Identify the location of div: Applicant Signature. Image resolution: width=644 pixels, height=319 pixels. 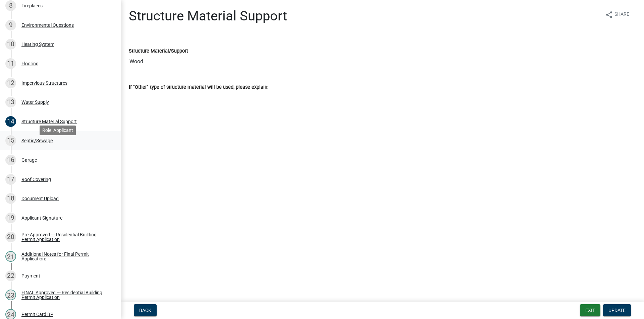
(42, 218).